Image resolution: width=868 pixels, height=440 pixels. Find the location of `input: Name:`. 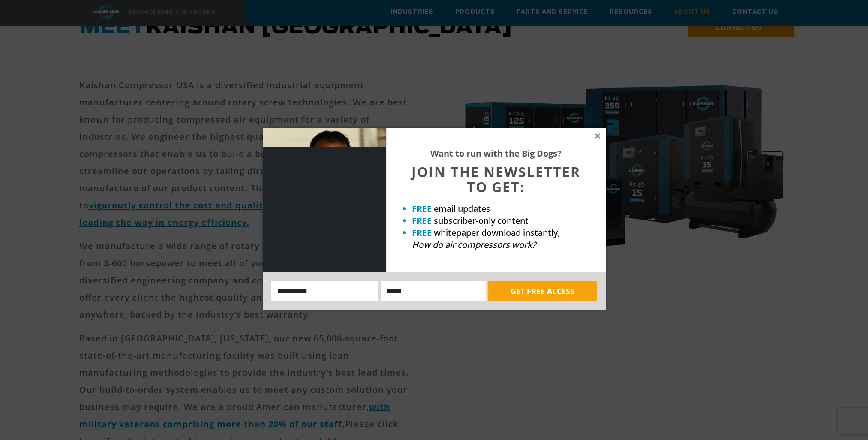

input: Name: is located at coordinates (325, 291).